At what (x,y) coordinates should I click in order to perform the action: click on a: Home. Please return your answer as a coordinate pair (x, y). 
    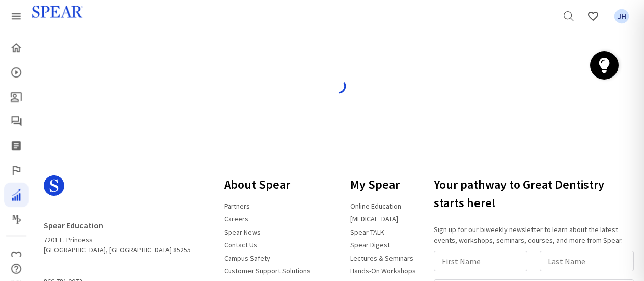
    Looking at the image, I should click on (16, 48).